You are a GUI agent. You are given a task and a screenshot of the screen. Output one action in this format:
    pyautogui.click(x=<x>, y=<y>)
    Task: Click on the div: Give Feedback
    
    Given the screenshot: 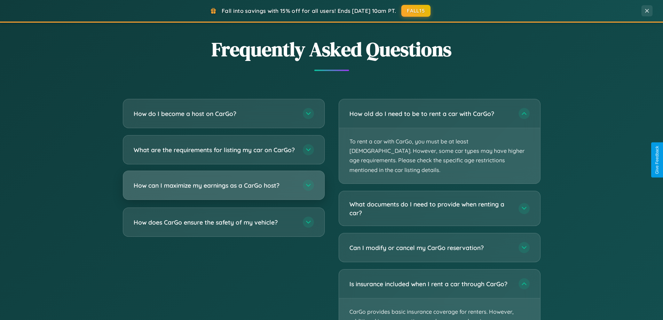 What is the action you would take?
    pyautogui.click(x=657, y=160)
    